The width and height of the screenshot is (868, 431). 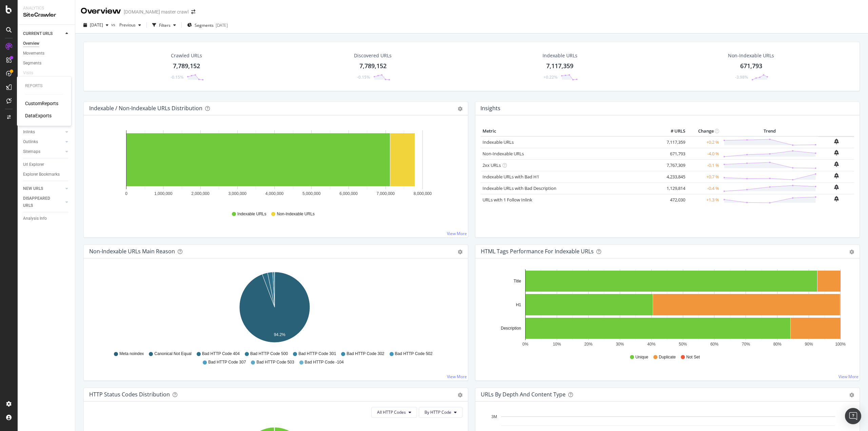 I want to click on a: Non-Indexable URLs, so click(x=503, y=154).